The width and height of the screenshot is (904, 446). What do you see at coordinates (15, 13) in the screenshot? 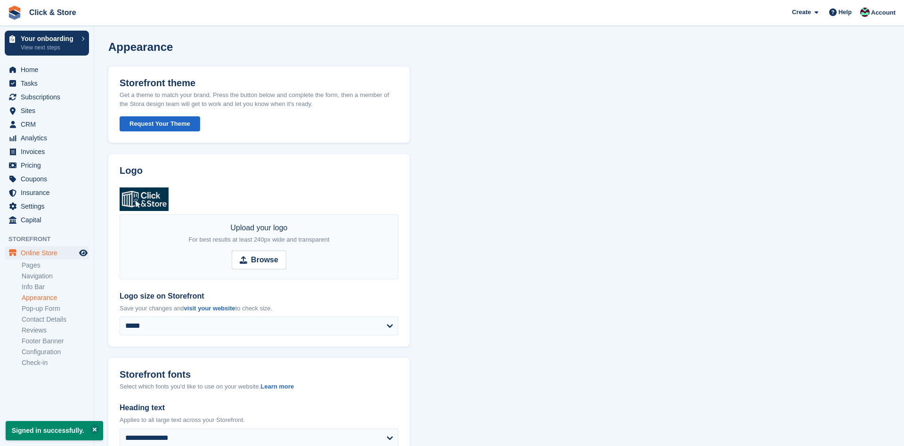
I see `img: stora-icon-8386f47178a22dfd0bd8f6a31ec36ba5ce8667c1dd55bd0f319d3a0aa187defe.svg` at bounding box center [15, 13].